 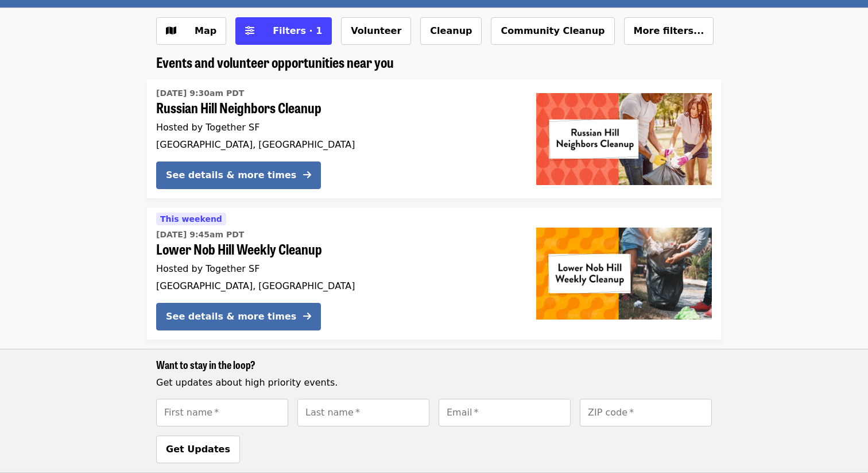 I want to click on a: See details for "Russian Hill Neighbors Cleanup", so click(x=434, y=139).